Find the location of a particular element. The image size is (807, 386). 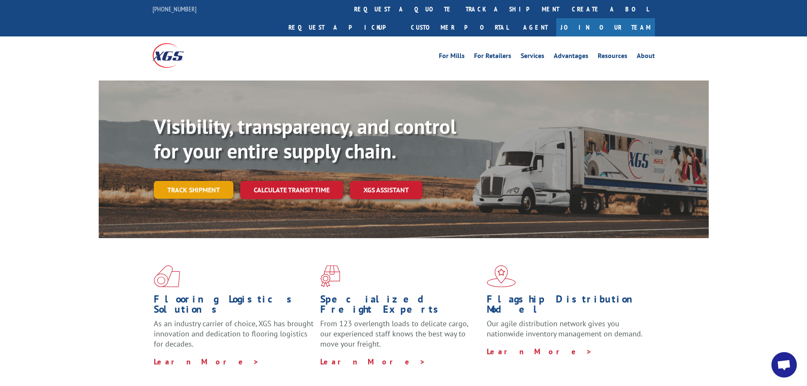

a: Resources is located at coordinates (612, 57).